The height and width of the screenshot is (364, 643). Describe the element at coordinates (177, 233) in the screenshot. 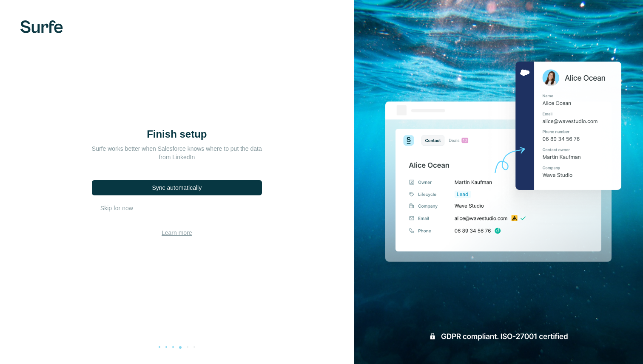

I see `button: Learn more` at that location.